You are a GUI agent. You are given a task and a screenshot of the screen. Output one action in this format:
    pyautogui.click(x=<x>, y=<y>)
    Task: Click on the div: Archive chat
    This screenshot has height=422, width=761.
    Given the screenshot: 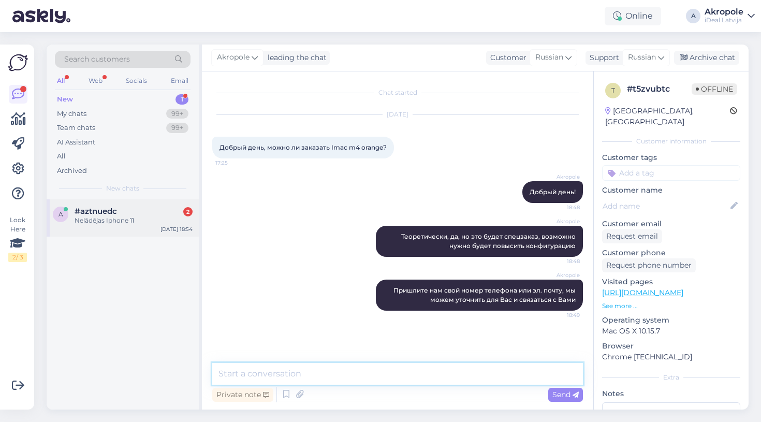 What is the action you would take?
    pyautogui.click(x=707, y=57)
    